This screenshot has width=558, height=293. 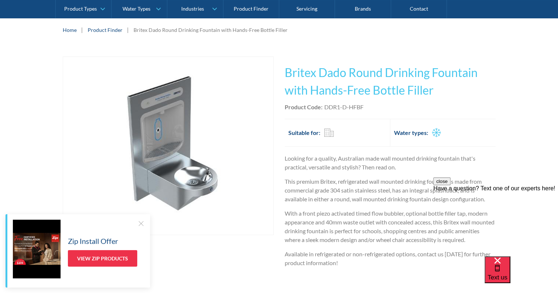 What do you see at coordinates (70, 30) in the screenshot?
I see `a: Home` at bounding box center [70, 30].